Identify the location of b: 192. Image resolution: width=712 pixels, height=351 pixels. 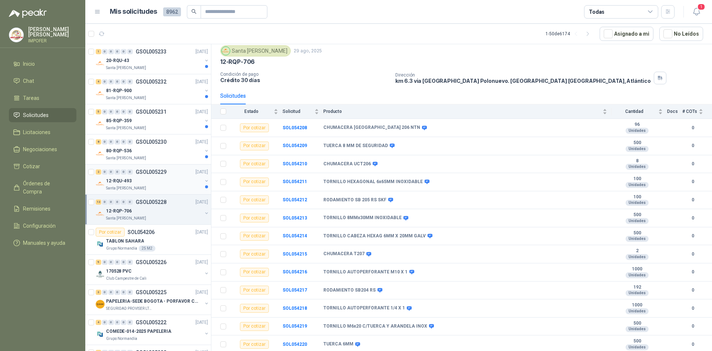
(638, 287).